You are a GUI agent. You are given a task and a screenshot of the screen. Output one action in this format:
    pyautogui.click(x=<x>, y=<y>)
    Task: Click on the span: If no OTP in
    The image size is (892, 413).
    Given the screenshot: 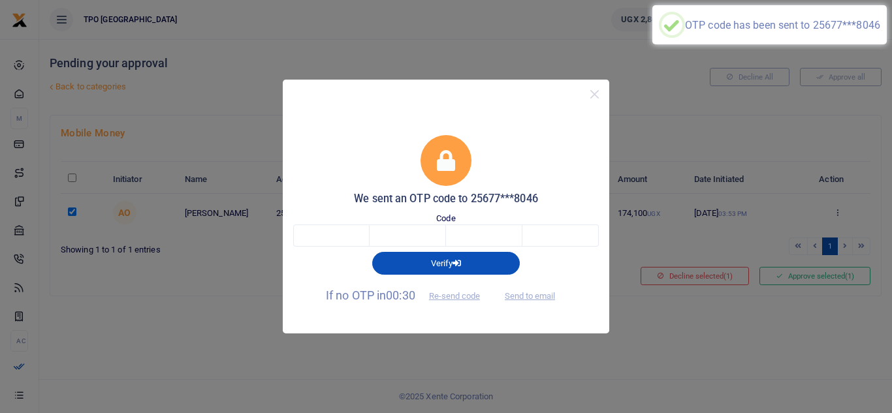 What is the action you would take?
    pyautogui.click(x=408, y=295)
    